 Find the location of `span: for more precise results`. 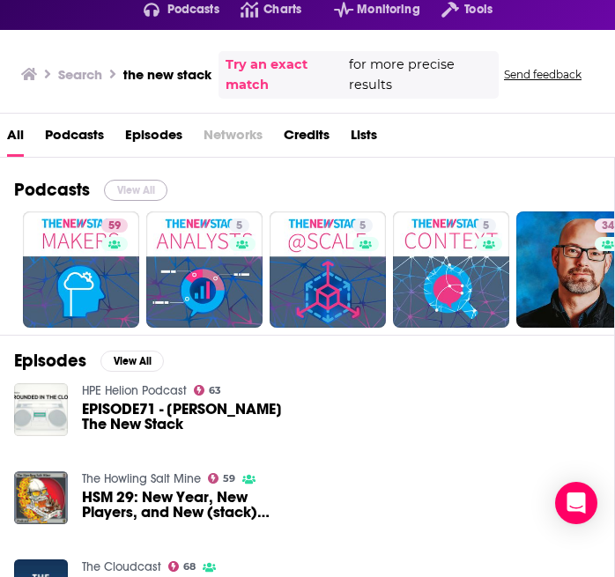

span: for more precise results is located at coordinates (421, 75).